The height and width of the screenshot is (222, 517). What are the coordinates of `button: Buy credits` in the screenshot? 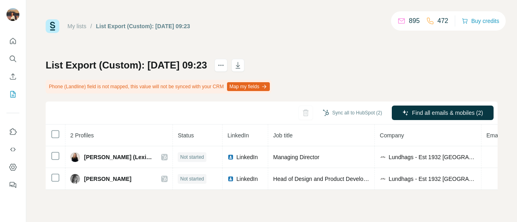 It's located at (480, 21).